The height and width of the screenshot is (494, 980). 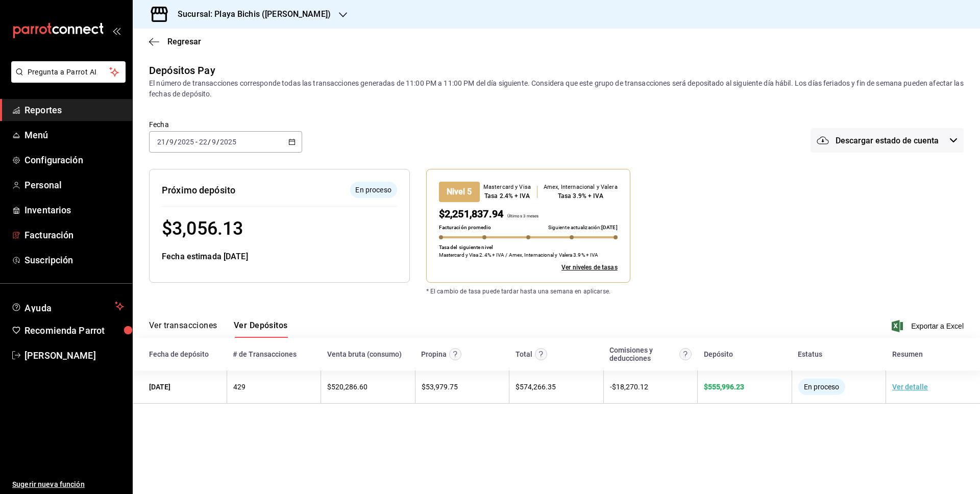 What do you see at coordinates (887, 141) in the screenshot?
I see `button: Descargar estado de cuenta` at bounding box center [887, 141].